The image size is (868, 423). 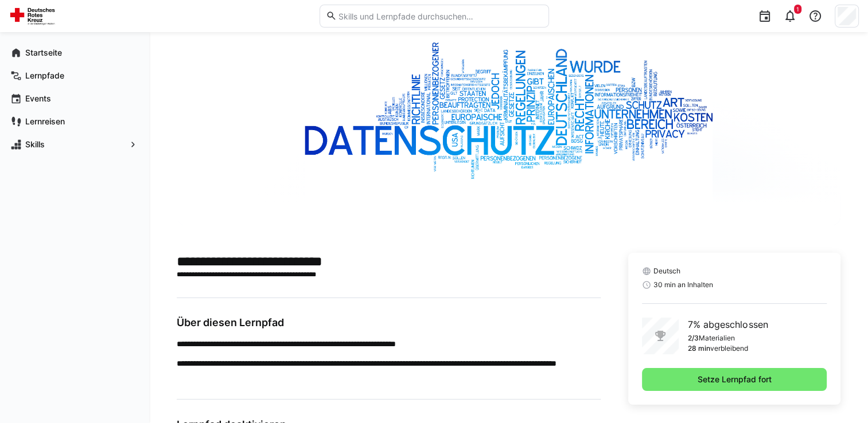 What do you see at coordinates (729, 348) in the screenshot?
I see `p: verbleibend` at bounding box center [729, 348].